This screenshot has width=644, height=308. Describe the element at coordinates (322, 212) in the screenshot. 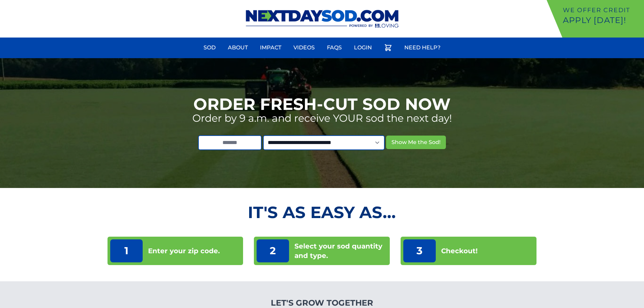

I see `h2: It's as Easy As...` at that location.